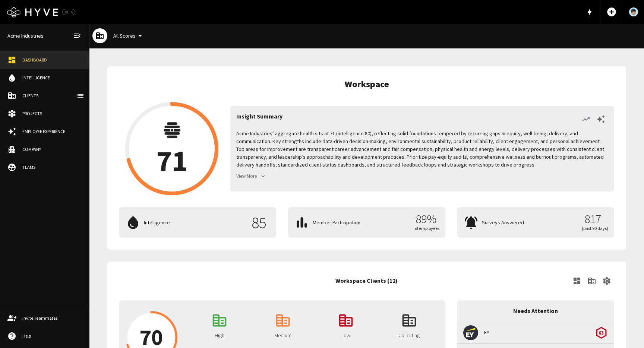  I want to click on div: Employee Experience, so click(52, 131).